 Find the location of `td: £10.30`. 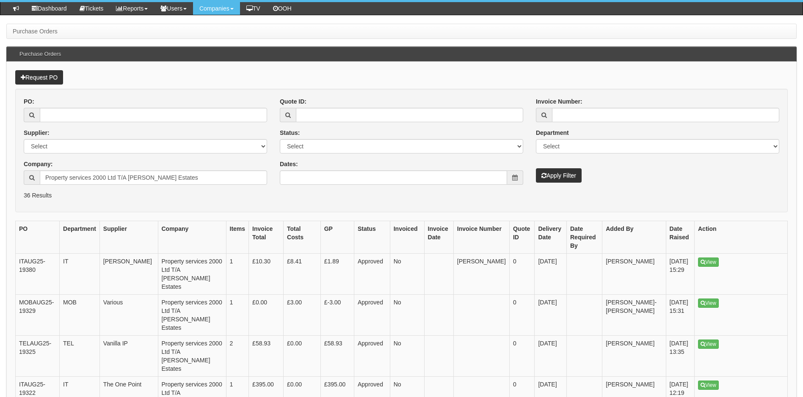

td: £10.30 is located at coordinates (266, 274).